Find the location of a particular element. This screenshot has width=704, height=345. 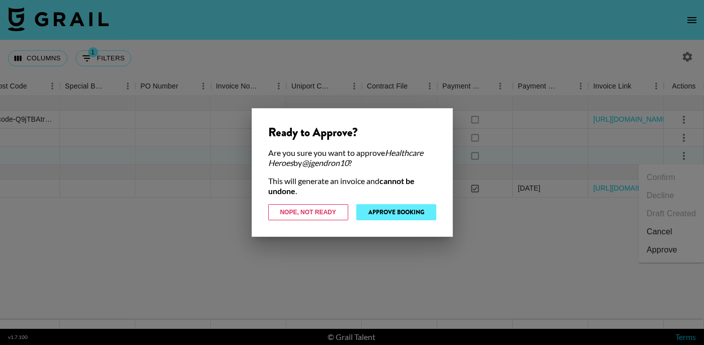

em: Healthcare Heroes is located at coordinates (346, 157).